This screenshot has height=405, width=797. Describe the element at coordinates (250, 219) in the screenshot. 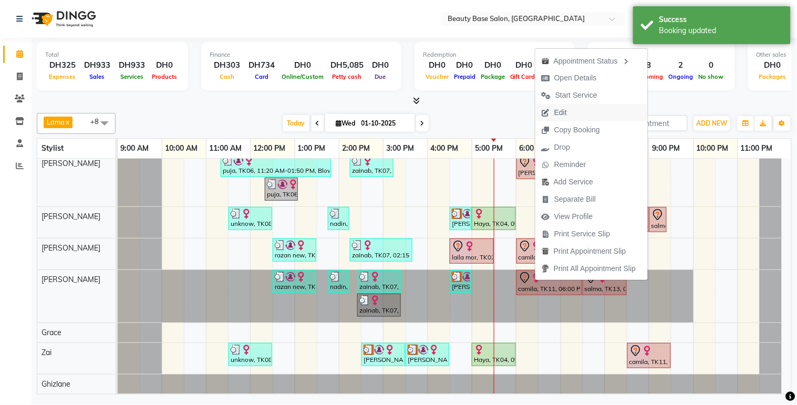

I see `div: unknow, TK08, 11:30 AM-12:30 PM, Spa Manicure` at that location.